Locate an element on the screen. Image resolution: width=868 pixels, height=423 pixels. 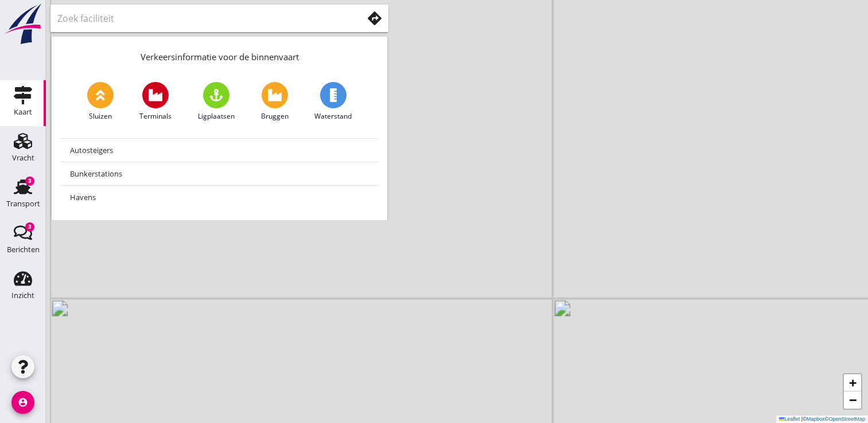
span: Ligplaatsen is located at coordinates (217, 116).